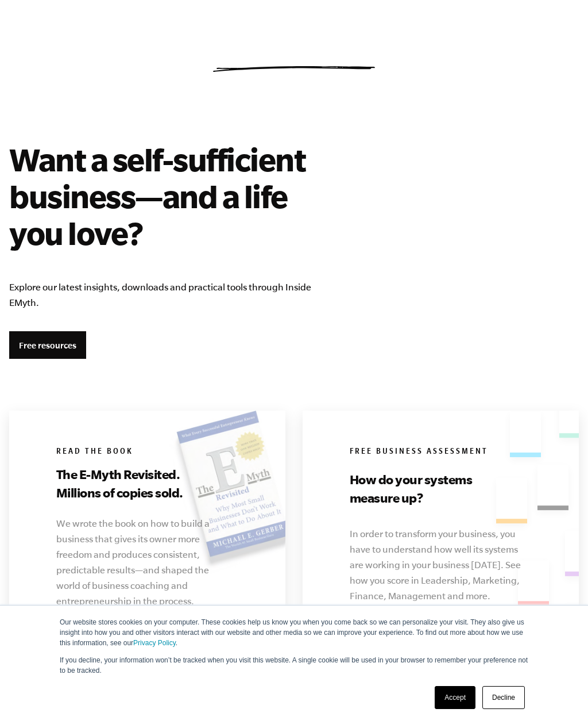  I want to click on h3: The E-Myth Revisited. Millions of copies sold., so click(135, 484).